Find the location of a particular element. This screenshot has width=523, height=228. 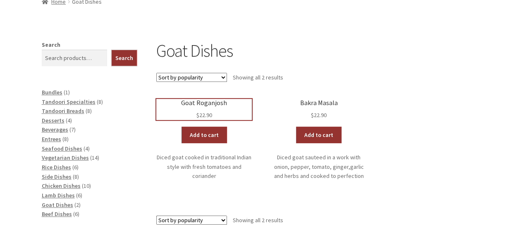

a: Beef Dishes is located at coordinates (57, 214).